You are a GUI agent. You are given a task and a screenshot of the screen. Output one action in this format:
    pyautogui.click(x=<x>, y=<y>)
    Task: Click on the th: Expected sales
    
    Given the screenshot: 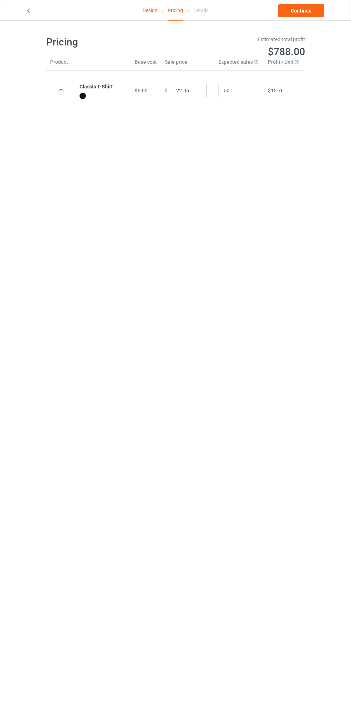 What is the action you would take?
    pyautogui.click(x=239, y=64)
    